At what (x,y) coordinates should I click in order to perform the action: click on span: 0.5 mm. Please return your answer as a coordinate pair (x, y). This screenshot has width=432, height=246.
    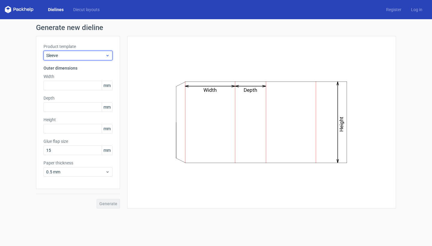
    Looking at the image, I should click on (76, 172).